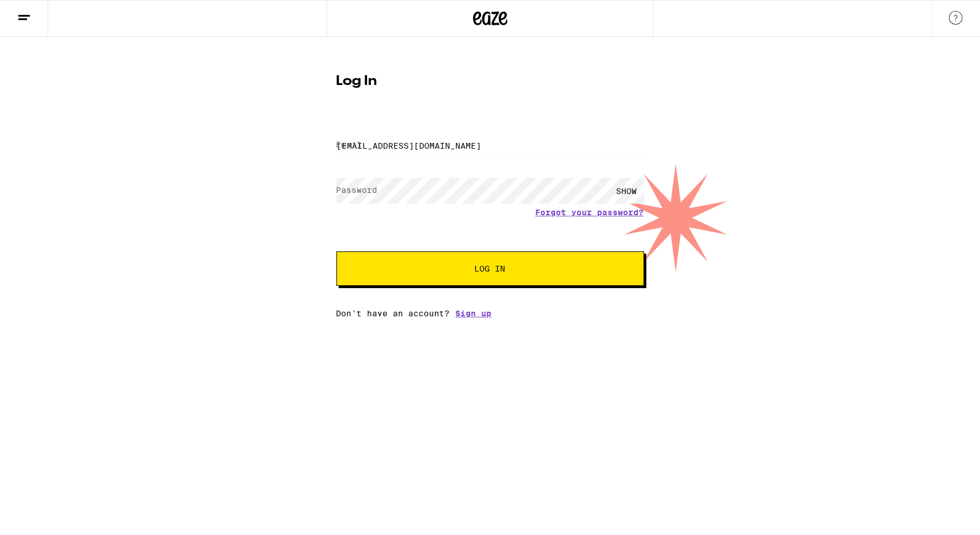 This screenshot has width=980, height=535. I want to click on span: Hi. Need any help?, so click(44, 12).